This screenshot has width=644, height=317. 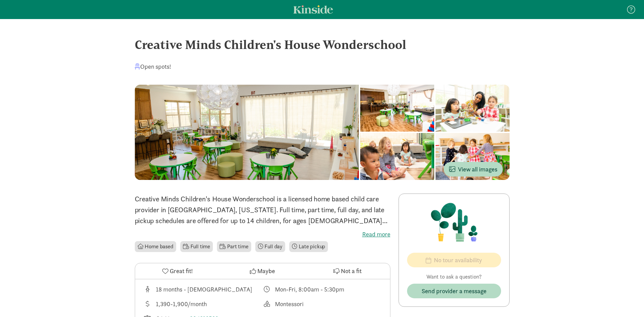 What do you see at coordinates (322, 45) in the screenshot?
I see `div: Creative Minds Children's House Wonderschool` at bounding box center [322, 45].